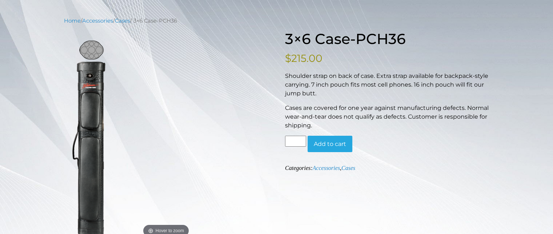 The width and height of the screenshot is (553, 234). Describe the element at coordinates (387, 117) in the screenshot. I see `p: Cases are covered for one year against manufacturing defects. Normal wear-and-tear does not quali...` at that location.